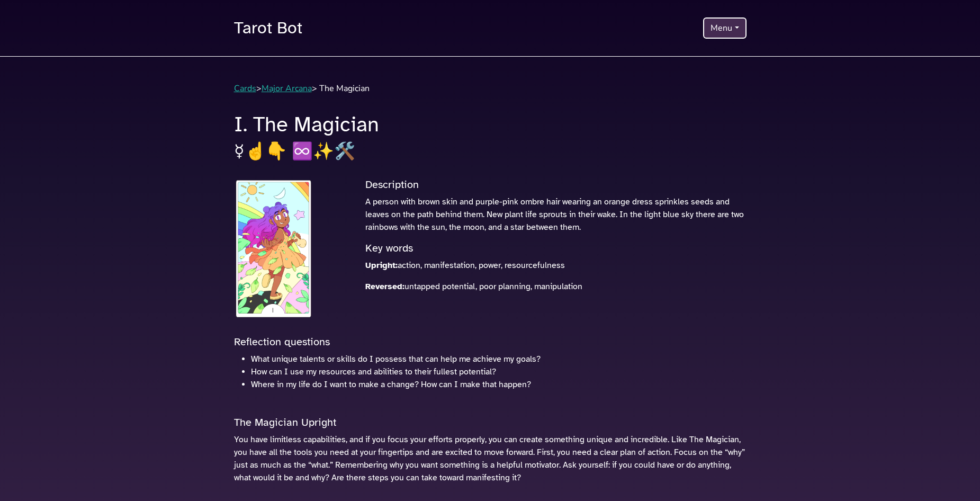  I want to click on p: You have limitless capabilities, and if you focus your efforts properly, you can create something..., so click(490, 458).